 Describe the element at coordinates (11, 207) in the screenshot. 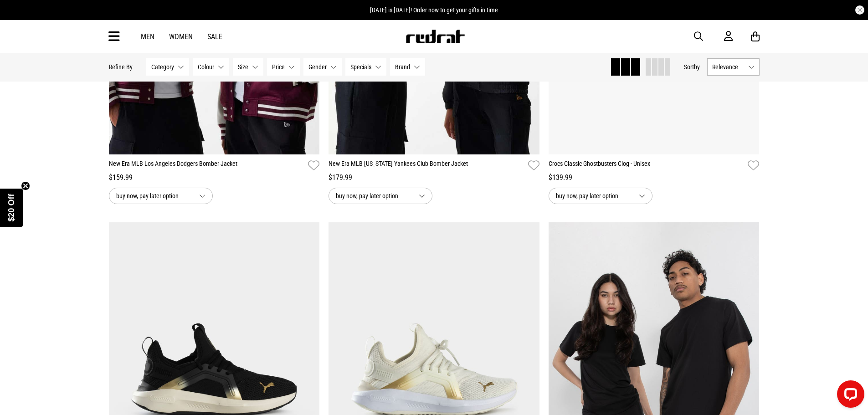

I see `span: $20 Off` at that location.